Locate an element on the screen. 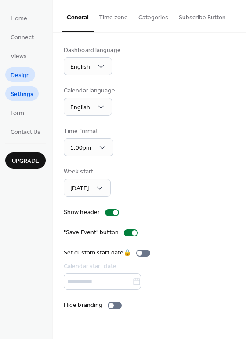 The width and height of the screenshot is (246, 339). span: Design is located at coordinates (20, 75).